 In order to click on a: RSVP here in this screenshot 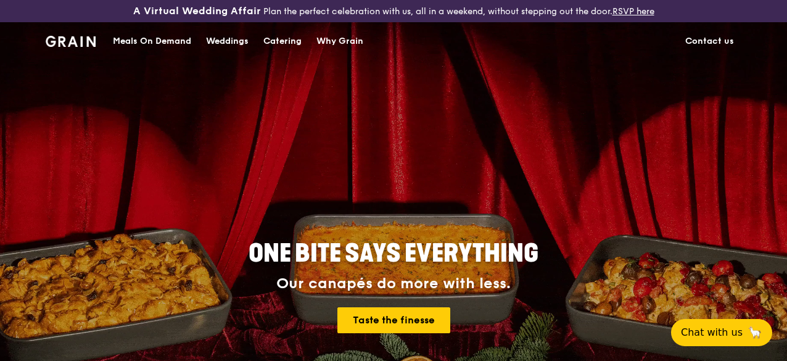, I will do `click(633, 11)`.